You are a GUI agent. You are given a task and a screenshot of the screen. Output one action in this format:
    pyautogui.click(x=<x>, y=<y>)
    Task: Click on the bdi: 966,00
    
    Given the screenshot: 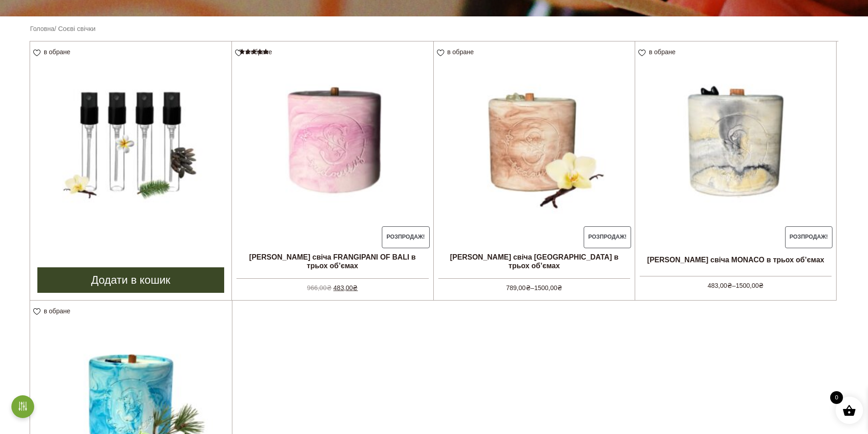 What is the action you would take?
    pyautogui.click(x=320, y=288)
    